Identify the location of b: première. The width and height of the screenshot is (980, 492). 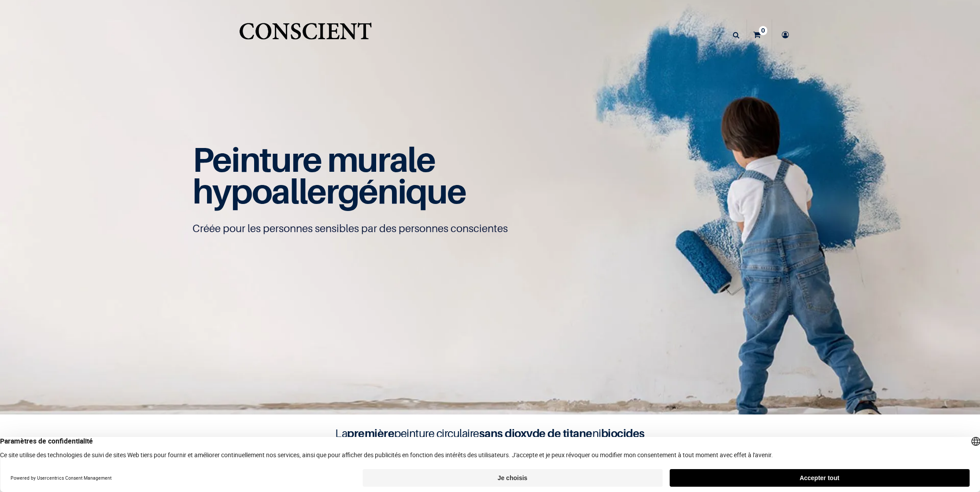
(371, 433).